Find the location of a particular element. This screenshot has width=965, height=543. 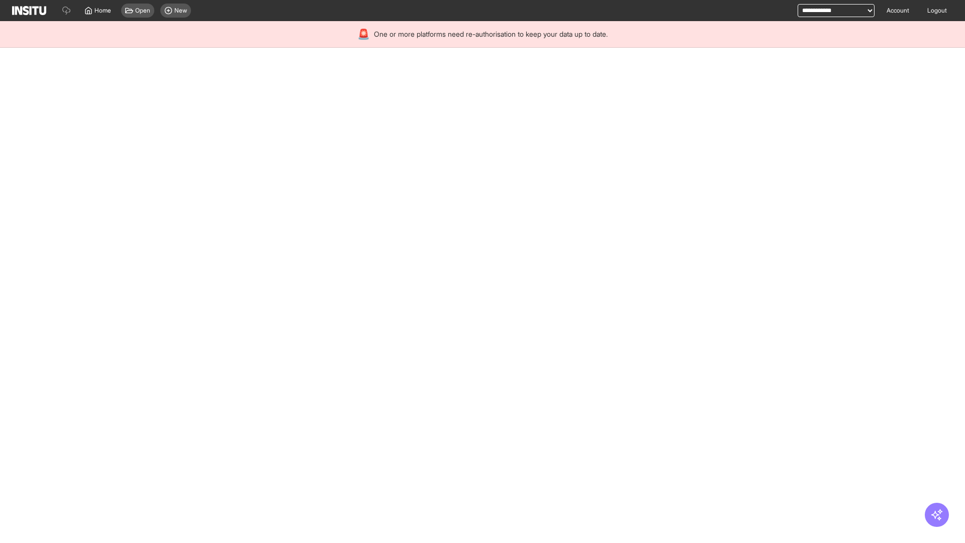

span: New is located at coordinates (180, 11).